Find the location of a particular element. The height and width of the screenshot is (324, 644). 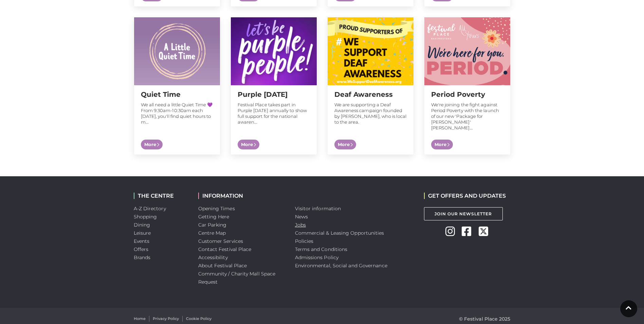

a: Shopping is located at coordinates (145, 217).